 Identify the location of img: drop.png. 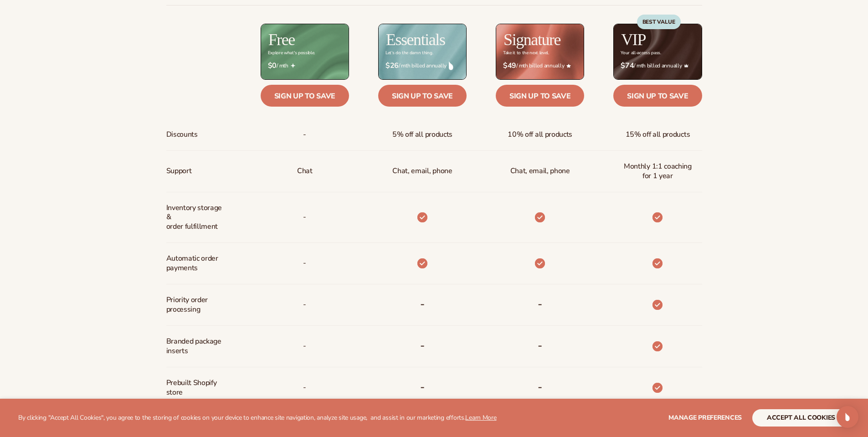
(451, 66).